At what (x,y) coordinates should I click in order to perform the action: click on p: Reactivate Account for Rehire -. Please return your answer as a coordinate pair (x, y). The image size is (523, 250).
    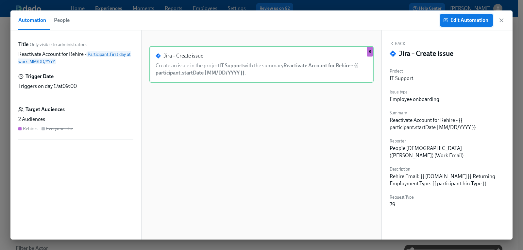
    Looking at the image, I should click on (76, 58).